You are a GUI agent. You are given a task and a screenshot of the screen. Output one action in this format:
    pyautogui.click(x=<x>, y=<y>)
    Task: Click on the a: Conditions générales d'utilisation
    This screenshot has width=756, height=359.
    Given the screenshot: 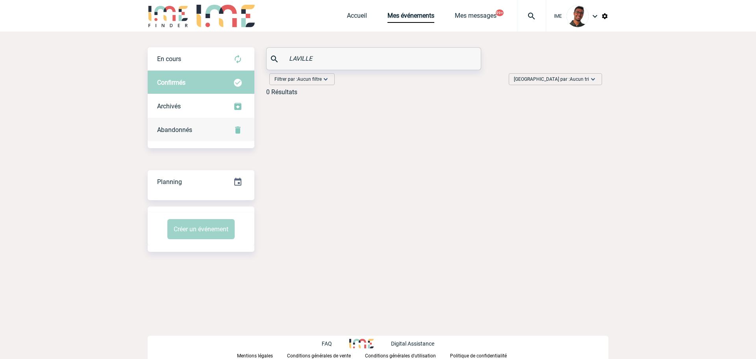 What is the action you would take?
    pyautogui.click(x=407, y=355)
    